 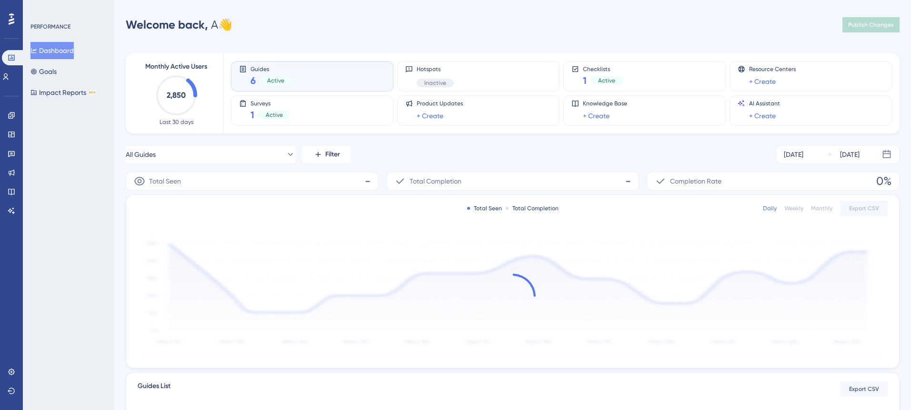 I want to click on span: Surveys, so click(x=271, y=103).